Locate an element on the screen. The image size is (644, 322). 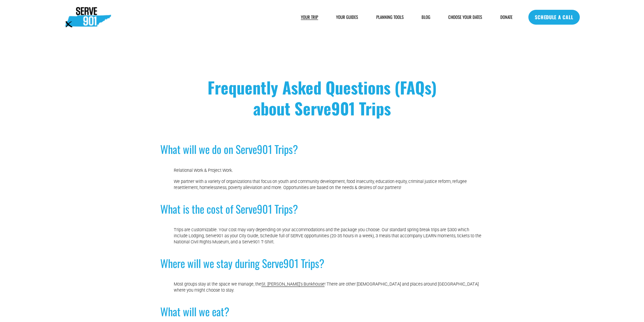
a: BLOG is located at coordinates (427, 17).